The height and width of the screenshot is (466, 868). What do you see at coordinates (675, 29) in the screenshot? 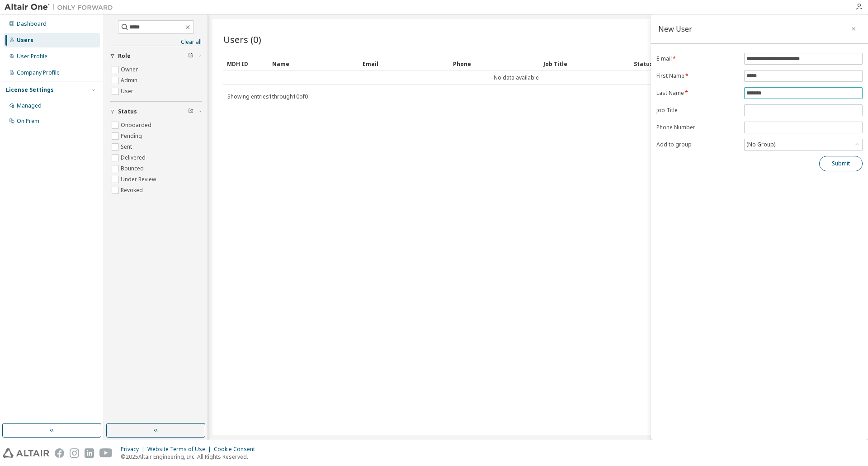
I see `div: New User` at bounding box center [675, 29].